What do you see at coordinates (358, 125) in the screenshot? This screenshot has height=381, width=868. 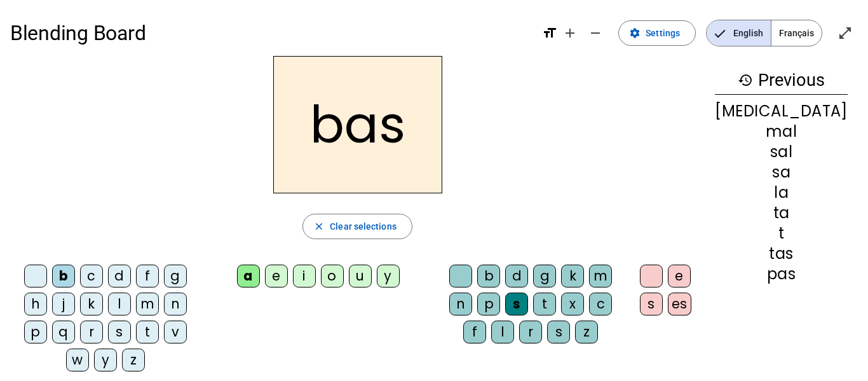 I see `h2: bas` at bounding box center [358, 125].